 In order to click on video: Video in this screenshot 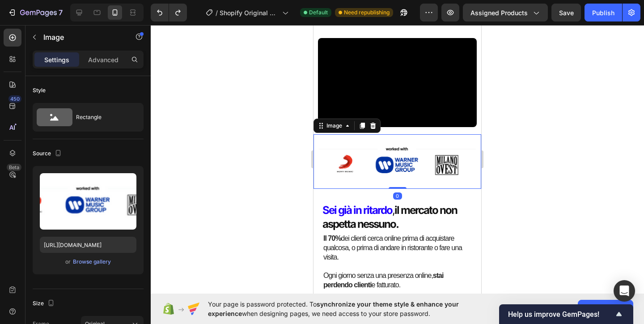, I will do `click(84, 58)`.